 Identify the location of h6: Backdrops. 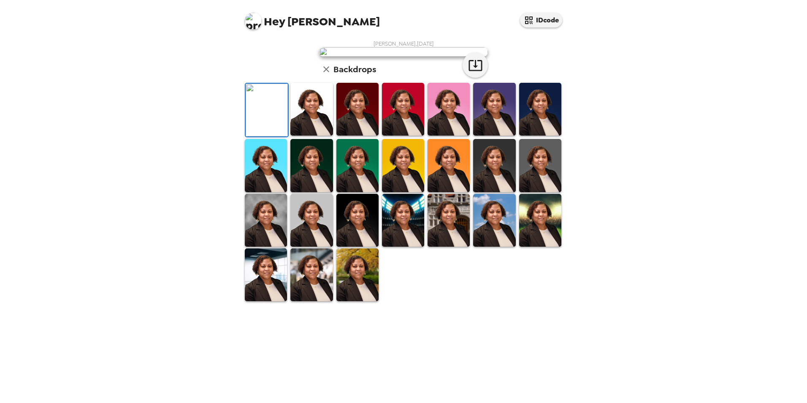
(355, 69).